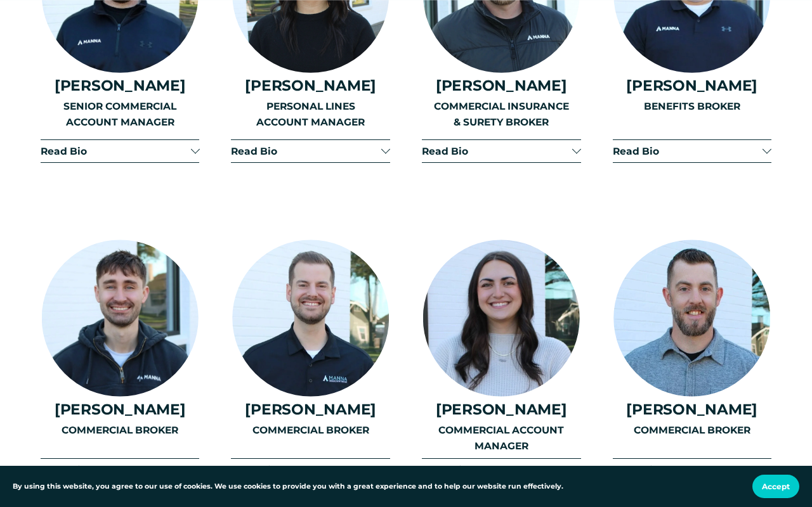  Describe the element at coordinates (288, 487) in the screenshot. I see `p: By using this website, you agree to our use of cookies. We use cookies to provide you with a grea...` at that location.